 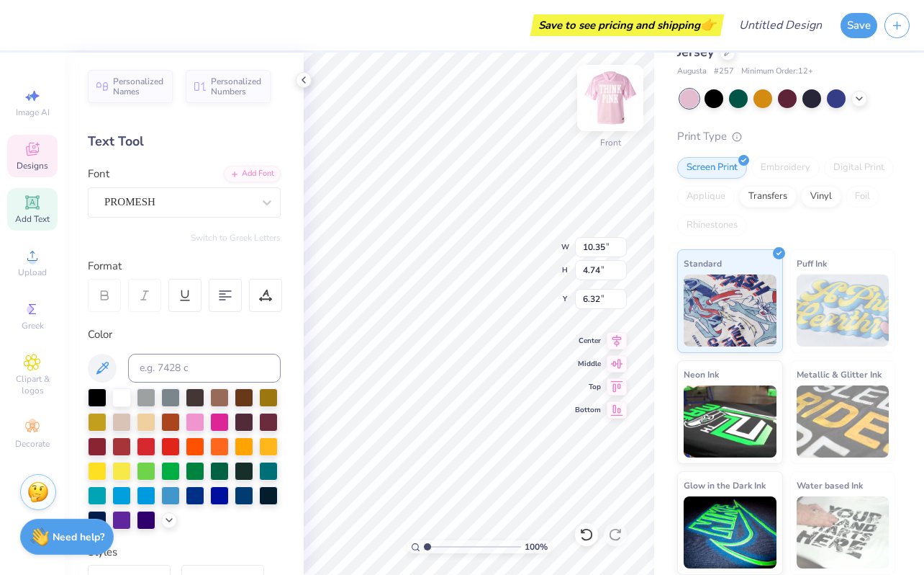 What do you see at coordinates (843, 310) in the screenshot?
I see `img: Puff Ink` at bounding box center [843, 310].